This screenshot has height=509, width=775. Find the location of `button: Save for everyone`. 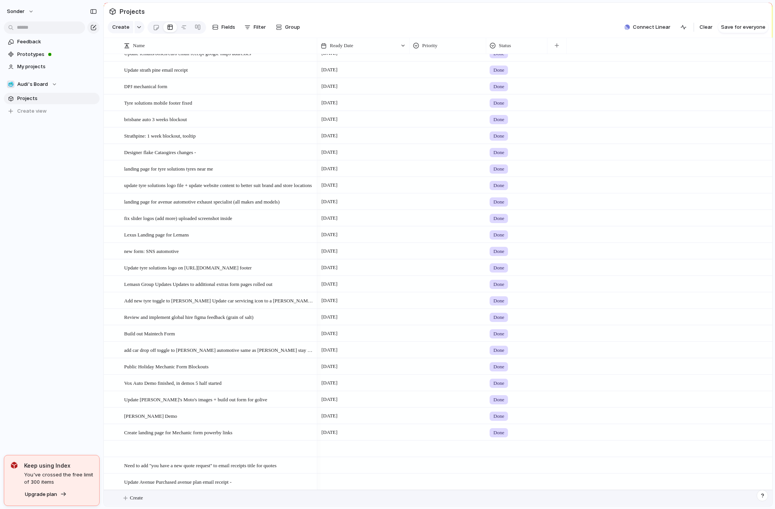

button: Save for everyone is located at coordinates (743, 27).